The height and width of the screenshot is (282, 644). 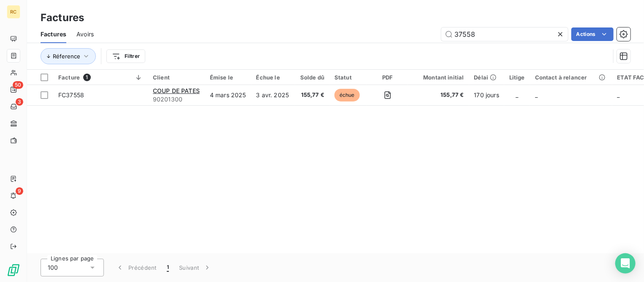 I want to click on div: Échue le, so click(x=273, y=77).